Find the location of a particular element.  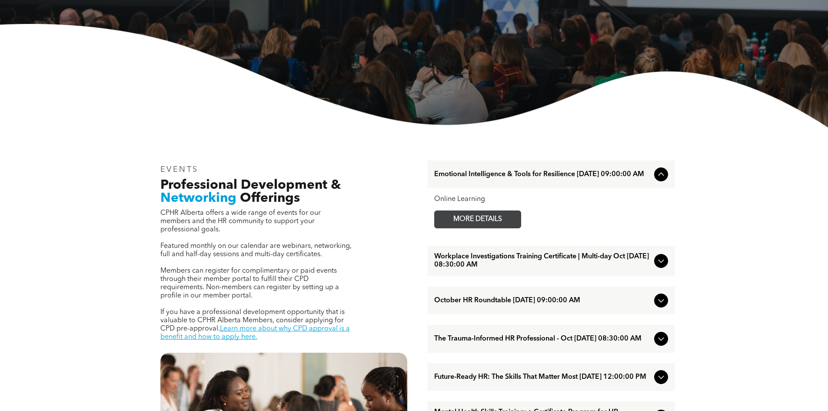

span: If you have a professional development opportunity that is valuable to CPHR Alberta Members, cons... is located at coordinates (252, 320).